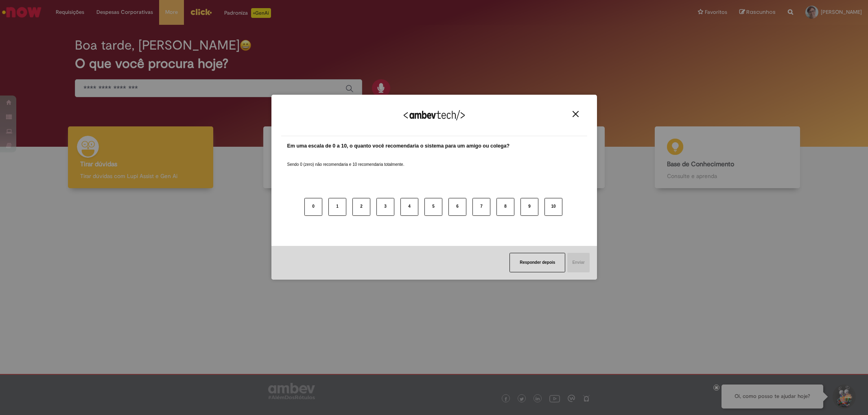 The height and width of the screenshot is (415, 868). Describe the element at coordinates (433, 207) in the screenshot. I see `button: 5` at that location.